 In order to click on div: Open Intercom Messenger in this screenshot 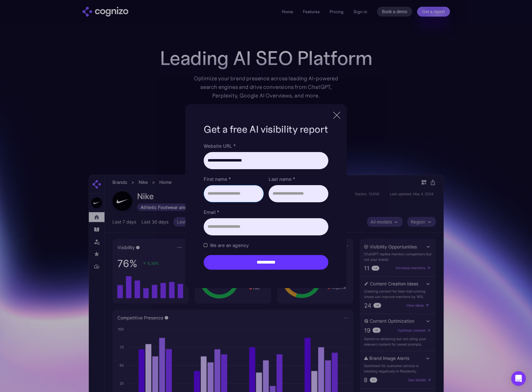, I will do `click(518, 378)`.